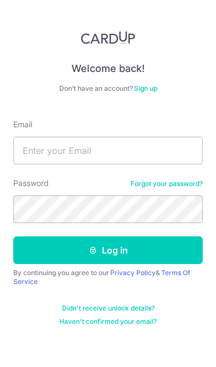 The height and width of the screenshot is (367, 216). I want to click on label: Password, so click(31, 183).